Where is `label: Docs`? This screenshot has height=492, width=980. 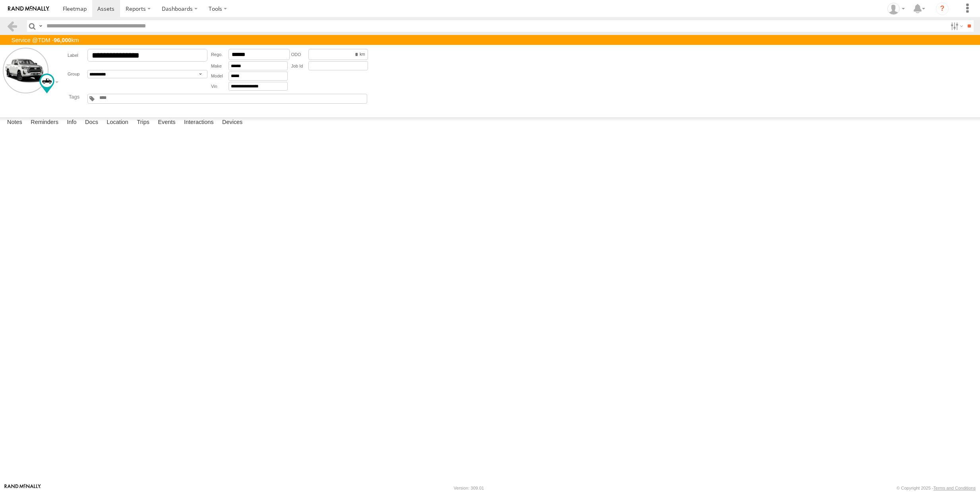 label: Docs is located at coordinates (92, 123).